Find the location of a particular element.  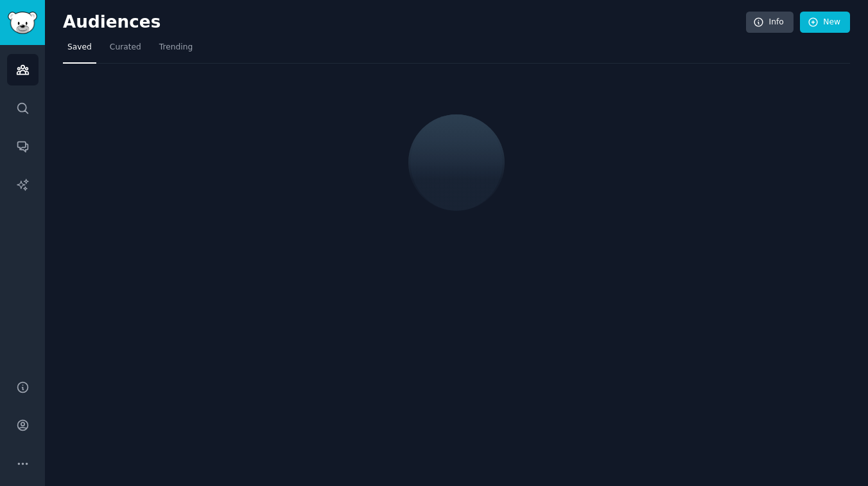

a: Trending is located at coordinates (176, 50).